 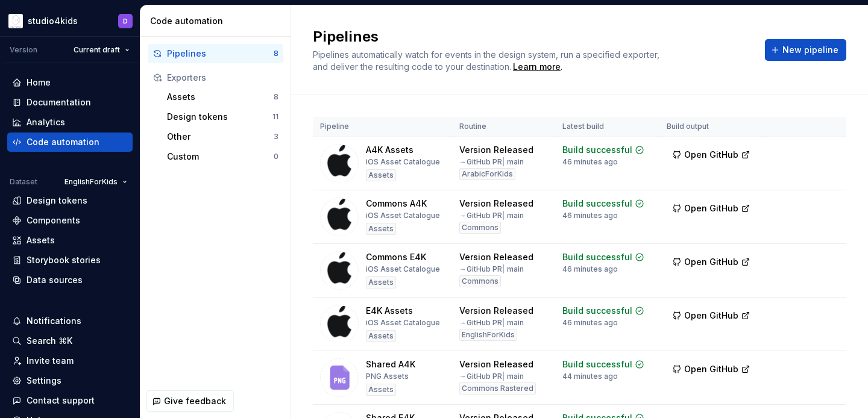 What do you see at coordinates (194, 401) in the screenshot?
I see `span: Give feedback` at bounding box center [194, 401].